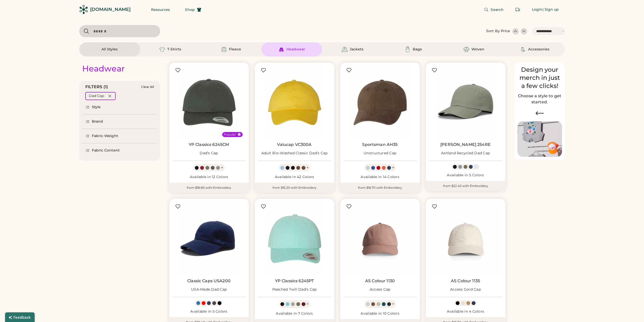 Image resolution: width=644 pixels, height=322 pixels. Describe the element at coordinates (551, 10) in the screenshot. I see `div: | Sign up` at that location.